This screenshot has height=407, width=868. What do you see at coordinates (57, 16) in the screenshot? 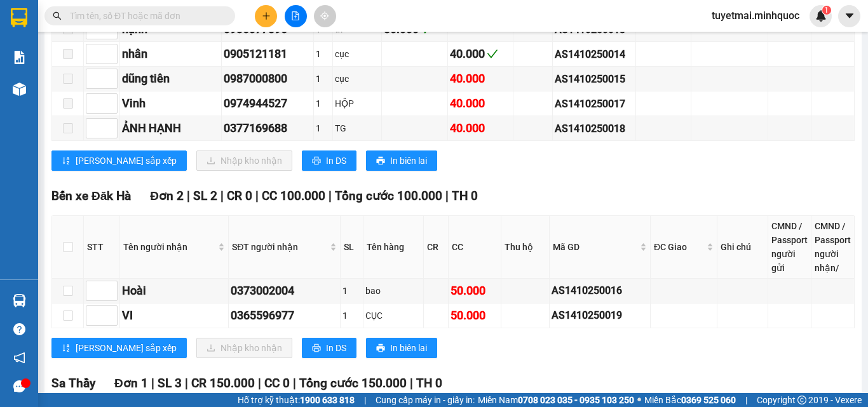
I see `span: search` at bounding box center [57, 16].